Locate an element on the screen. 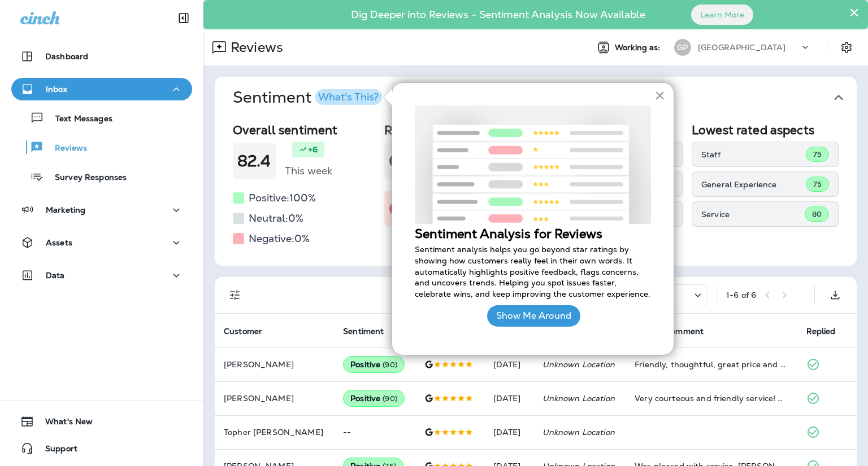  span: Working as: is located at coordinates (638, 47).